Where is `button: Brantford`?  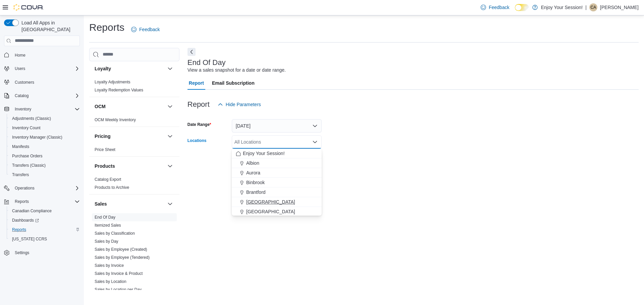
button: Brantford is located at coordinates (277, 192).